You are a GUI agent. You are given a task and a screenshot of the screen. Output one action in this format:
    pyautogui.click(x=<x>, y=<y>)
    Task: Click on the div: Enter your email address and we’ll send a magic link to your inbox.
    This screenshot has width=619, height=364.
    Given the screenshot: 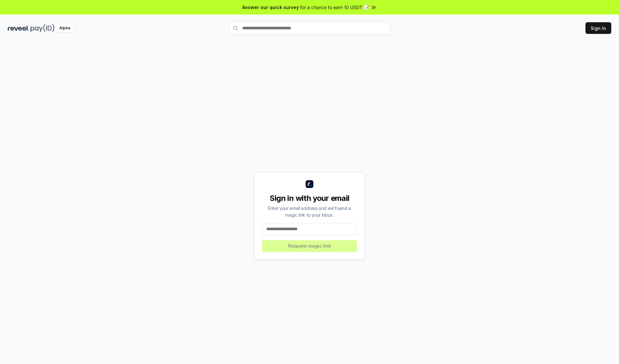 What is the action you would take?
    pyautogui.click(x=310, y=212)
    